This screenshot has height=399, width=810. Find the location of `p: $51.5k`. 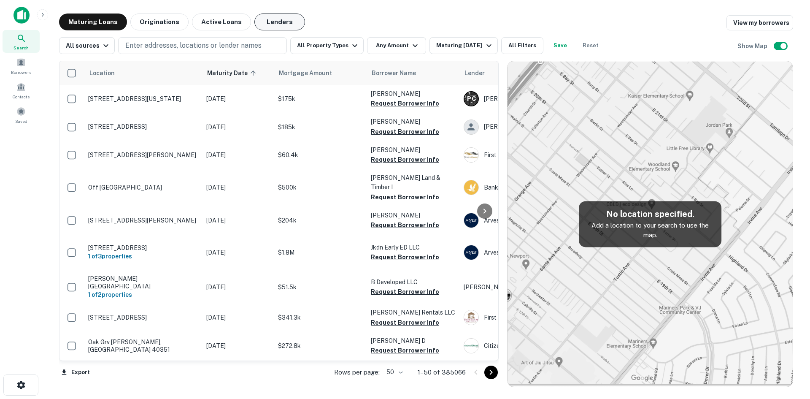

p: $51.5k is located at coordinates (320, 287).